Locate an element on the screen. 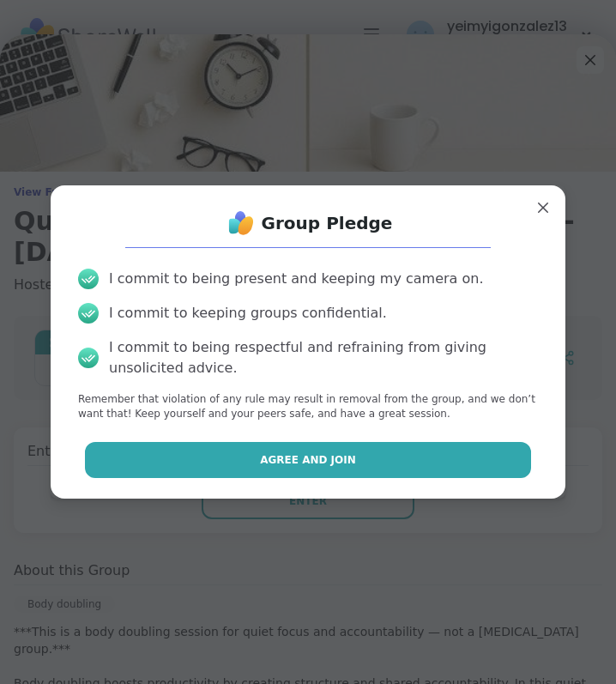 This screenshot has height=684, width=616. div: I commit to keeping groups confidential. is located at coordinates (248, 314).